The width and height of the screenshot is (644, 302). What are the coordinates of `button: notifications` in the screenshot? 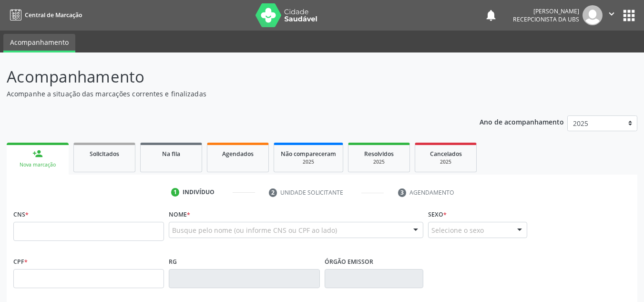 It's located at (491, 15).